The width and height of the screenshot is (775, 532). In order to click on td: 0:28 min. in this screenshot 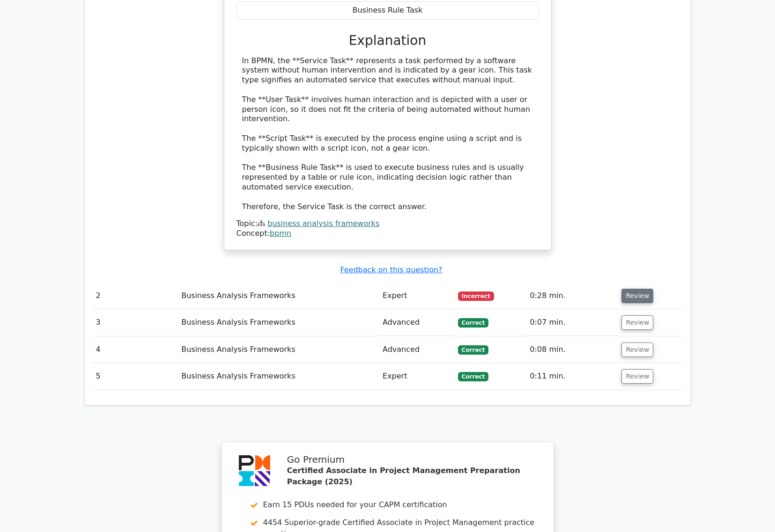, I will do `click(572, 296)`.